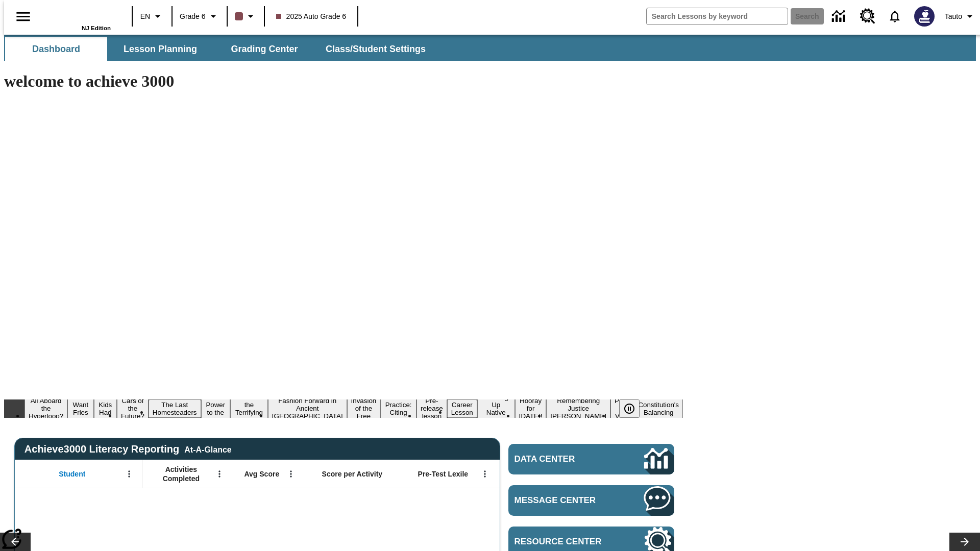 Image resolution: width=980 pixels, height=551 pixels. What do you see at coordinates (352, 474) in the screenshot?
I see `span: Score per Activity` at bounding box center [352, 474].